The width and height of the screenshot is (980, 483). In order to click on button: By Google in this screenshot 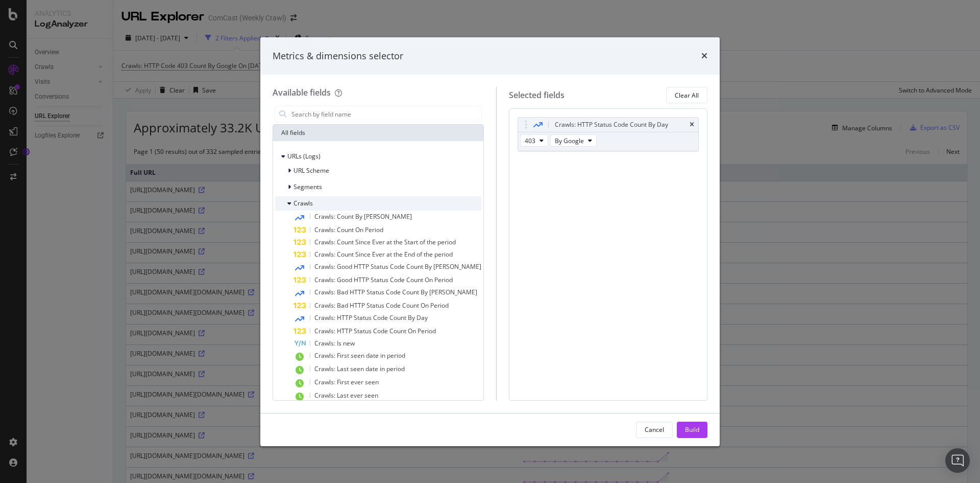, I will do `click(573, 141)`.